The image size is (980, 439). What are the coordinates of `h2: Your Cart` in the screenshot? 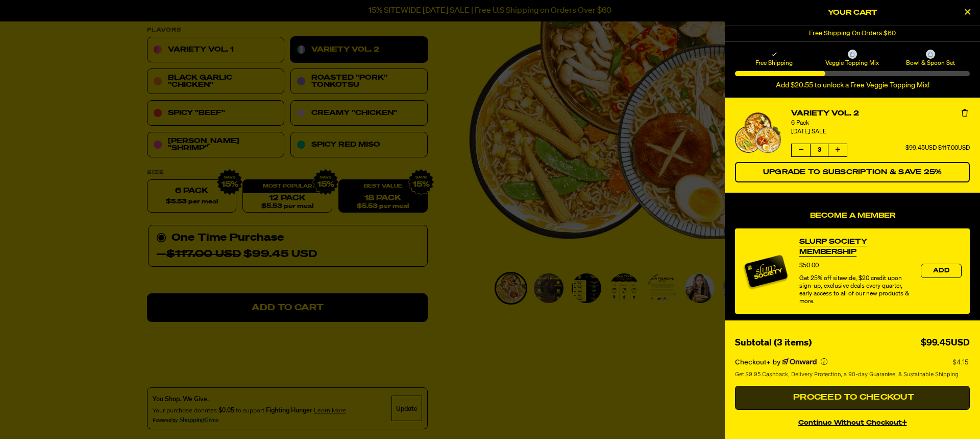 It's located at (853, 13).